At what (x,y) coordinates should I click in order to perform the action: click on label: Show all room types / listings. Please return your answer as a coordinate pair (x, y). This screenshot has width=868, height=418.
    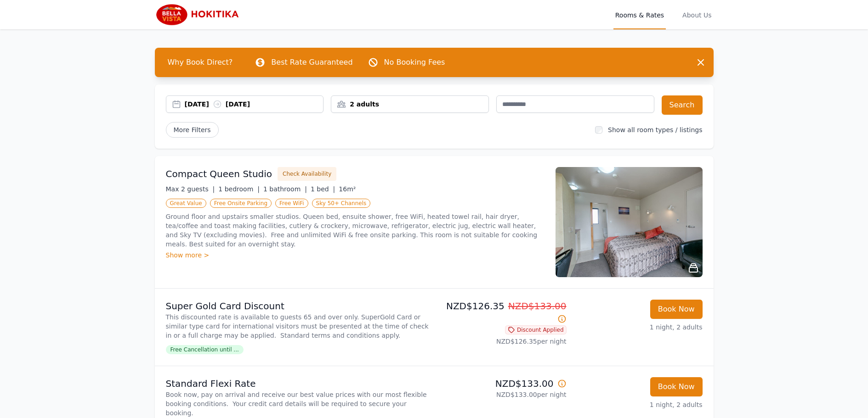
    Looking at the image, I should click on (655, 130).